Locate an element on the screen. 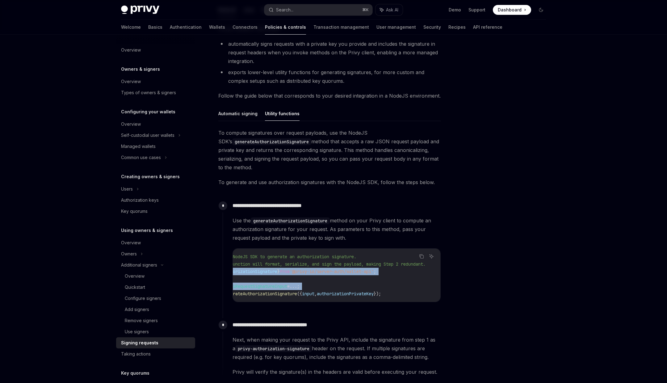 Image resolution: width=667 pixels, height=383 pixels. div: Search... is located at coordinates (285, 10).